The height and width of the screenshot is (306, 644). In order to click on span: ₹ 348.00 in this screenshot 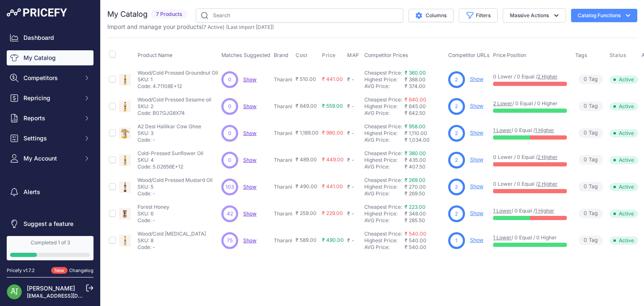, I will do `click(415, 213)`.